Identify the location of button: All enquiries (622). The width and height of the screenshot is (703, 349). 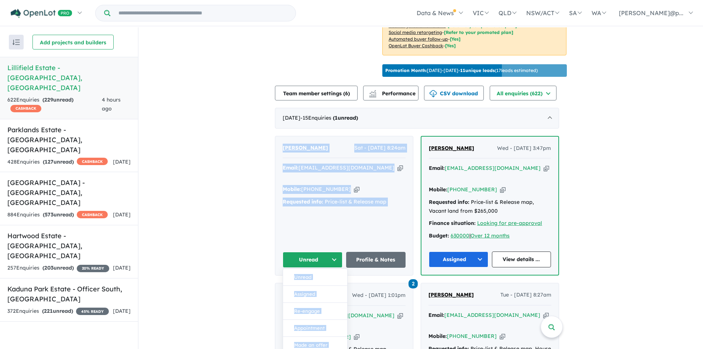
(523, 93).